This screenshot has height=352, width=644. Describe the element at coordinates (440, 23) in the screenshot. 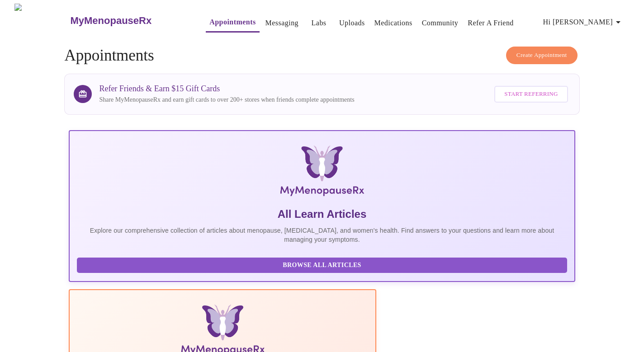

I see `a: Community` at that location.